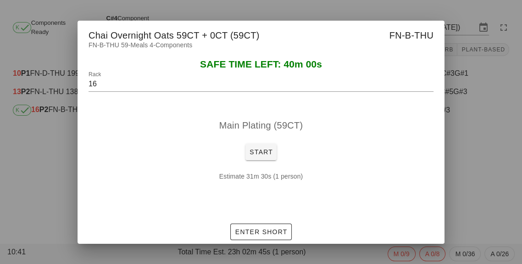 This screenshot has width=522, height=264. I want to click on button: Start, so click(261, 152).